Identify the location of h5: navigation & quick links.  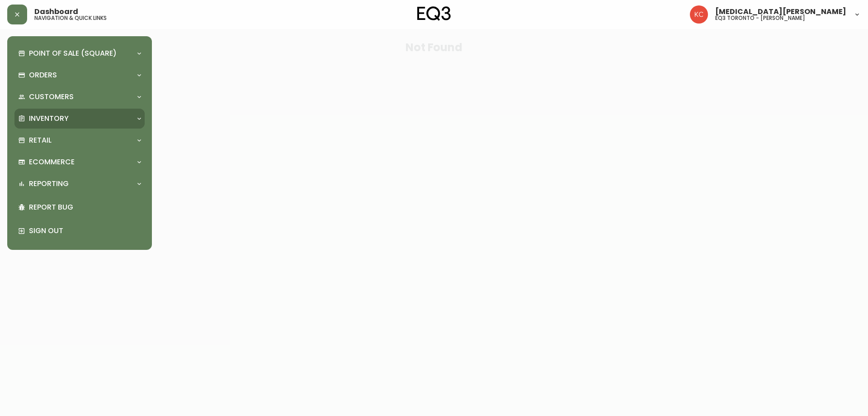
(71, 18).